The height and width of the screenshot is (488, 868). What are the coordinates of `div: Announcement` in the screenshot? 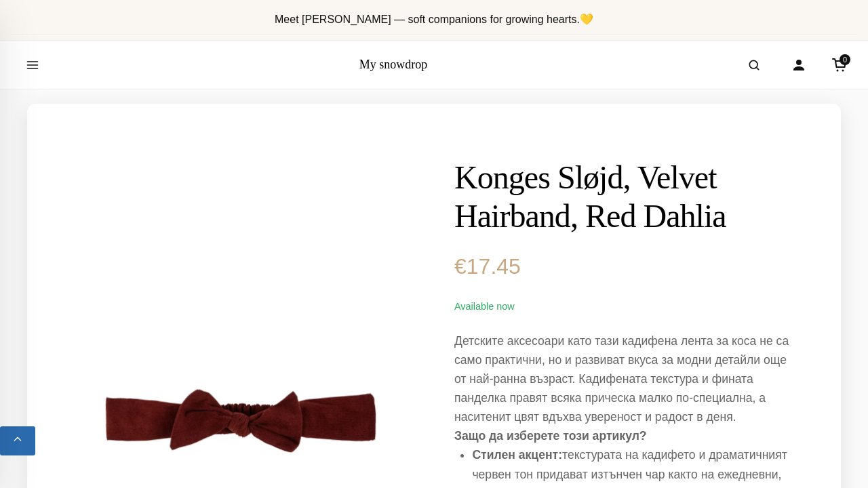 It's located at (434, 20).